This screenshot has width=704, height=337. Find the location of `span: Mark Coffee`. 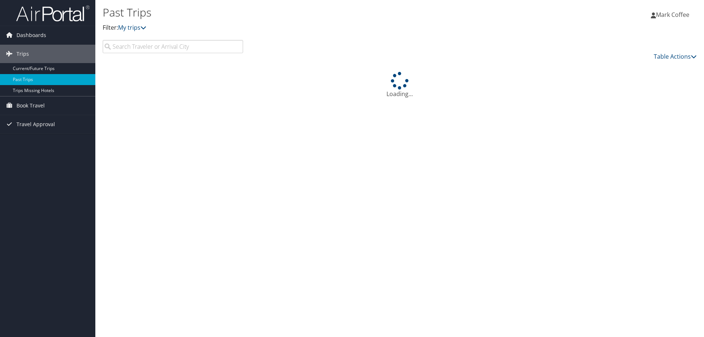

span: Mark Coffee is located at coordinates (672, 15).